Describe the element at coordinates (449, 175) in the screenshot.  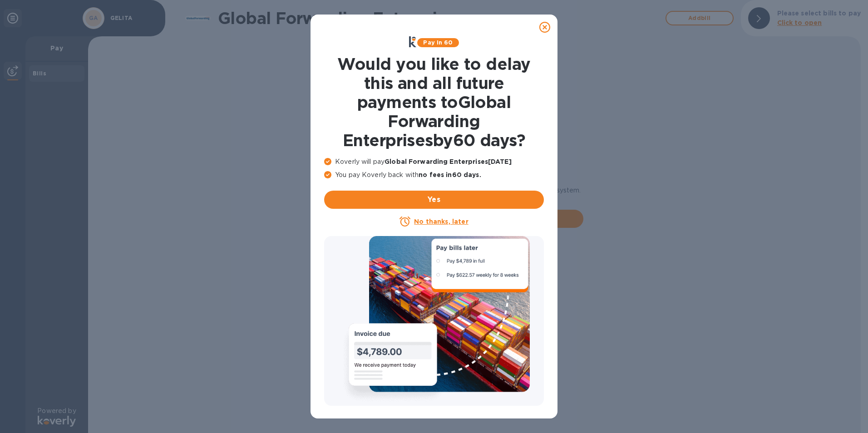
I see `b: no fees in 60 days .` at that location.